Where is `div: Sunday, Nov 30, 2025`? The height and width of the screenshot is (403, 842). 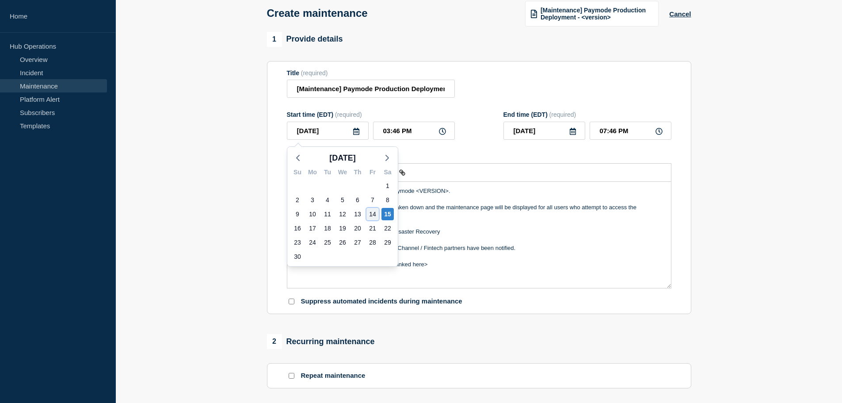
div: Sunday, Nov 30, 2025 is located at coordinates (298, 256).